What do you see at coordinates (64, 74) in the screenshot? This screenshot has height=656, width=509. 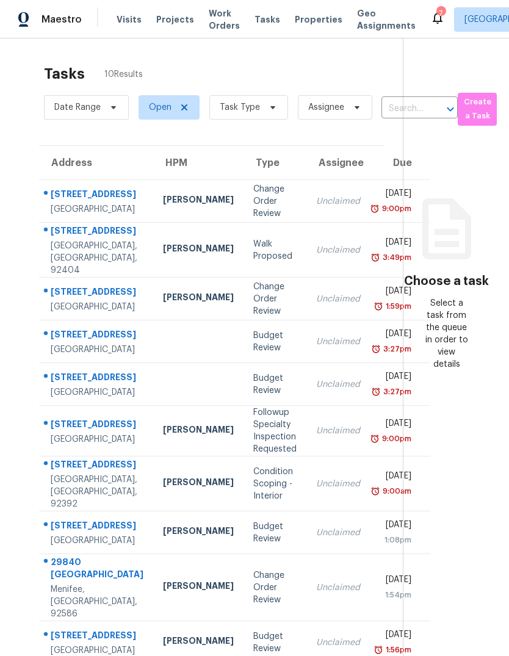 I see `h2: Tasks` at bounding box center [64, 74].